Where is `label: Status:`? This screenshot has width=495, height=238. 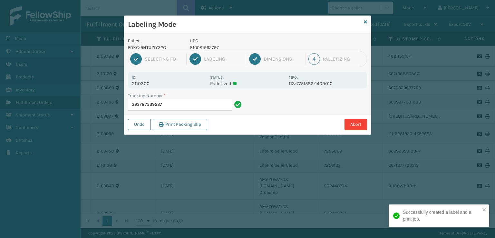
label: Status: is located at coordinates (217, 77).